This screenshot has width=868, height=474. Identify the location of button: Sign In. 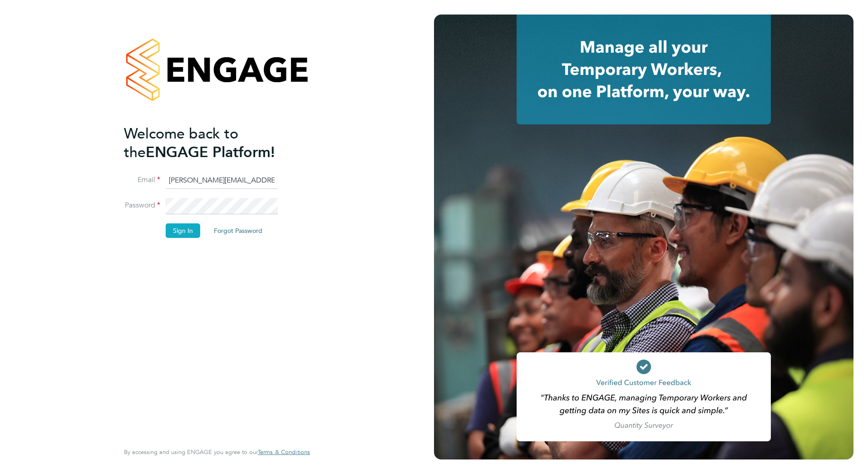
(183, 231).